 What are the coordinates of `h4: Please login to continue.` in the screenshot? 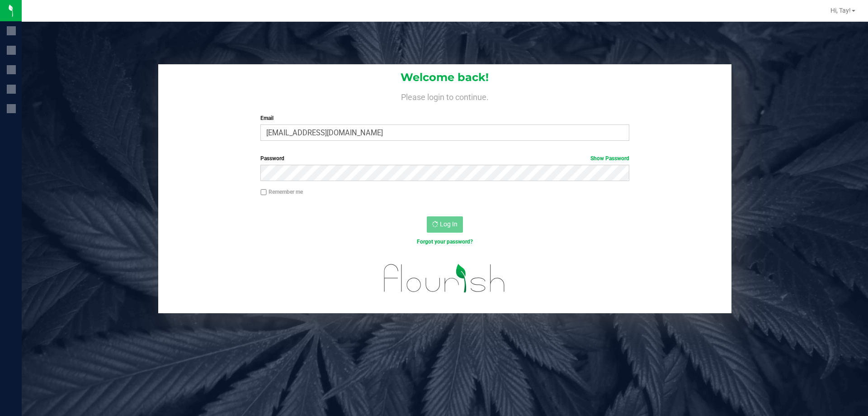 It's located at (445, 96).